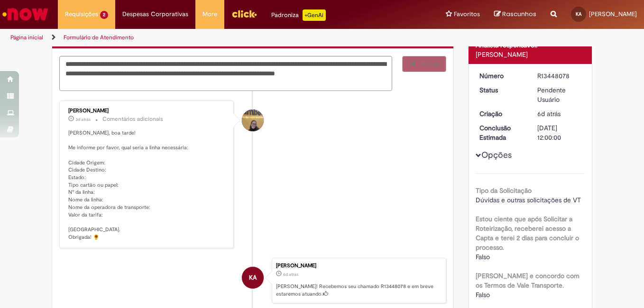 This screenshot has width=644, height=308. What do you see at coordinates (515, 14) in the screenshot?
I see `a: Rascunhos` at bounding box center [515, 14].